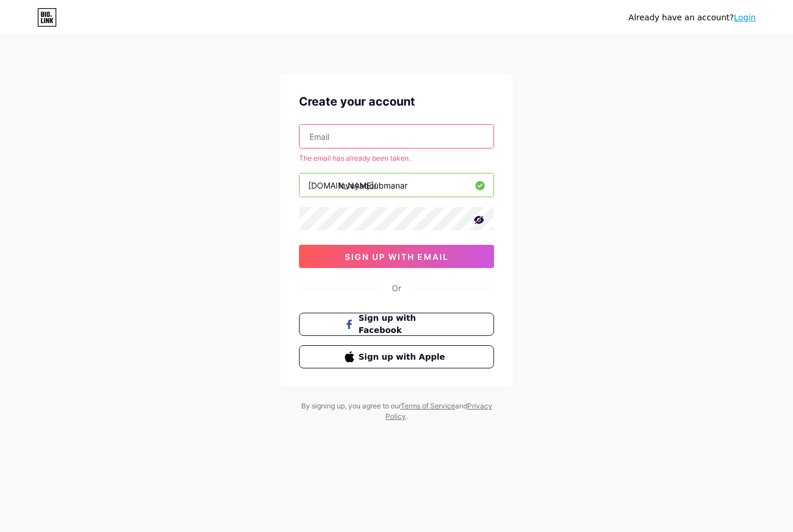 The height and width of the screenshot is (532, 793). What do you see at coordinates (396, 357) in the screenshot?
I see `button: Sign up with Apple` at bounding box center [396, 357].